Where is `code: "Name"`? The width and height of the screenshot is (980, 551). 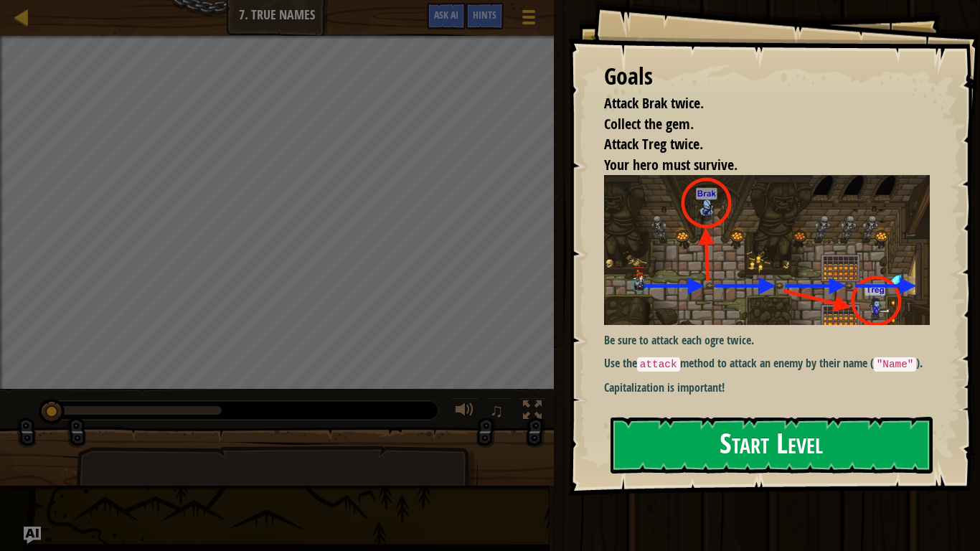
code: "Name" is located at coordinates (896, 365).